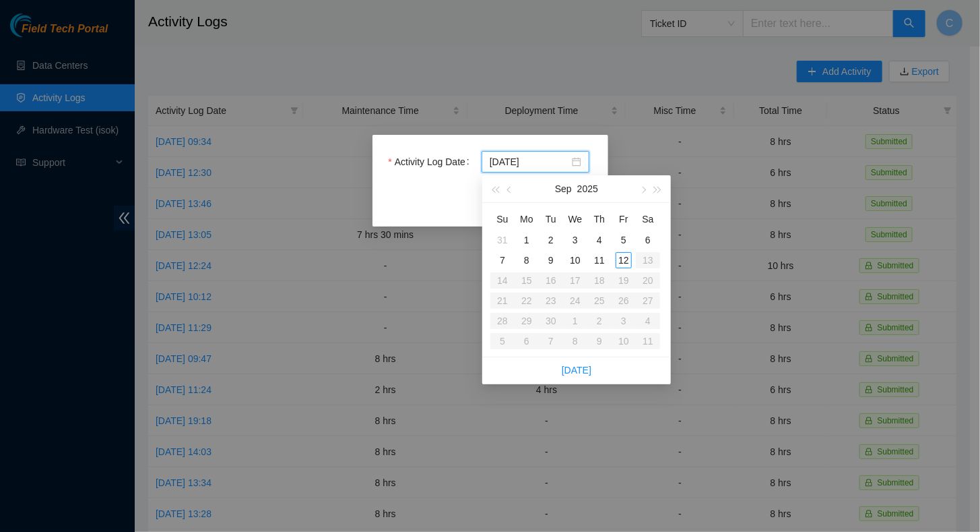 This screenshot has height=532, width=980. What do you see at coordinates (600, 240) in the screenshot?
I see `div: 4` at bounding box center [600, 240].